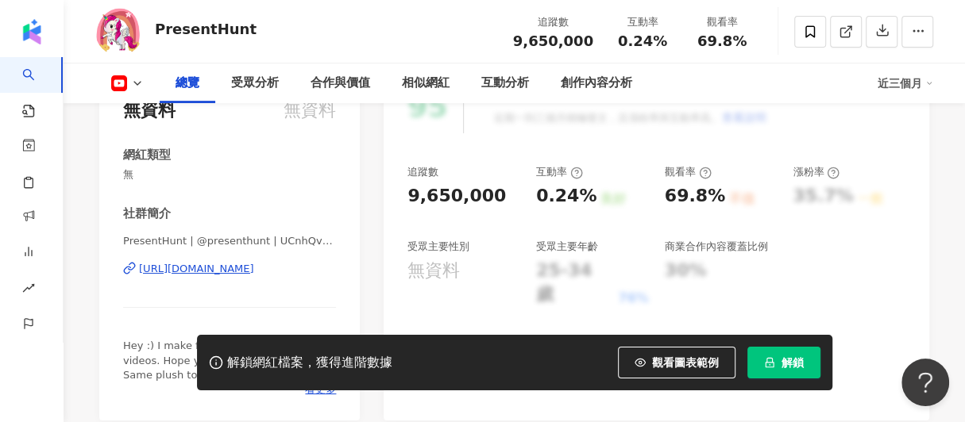  What do you see at coordinates (119, 32) in the screenshot?
I see `img: KOL Avatar` at bounding box center [119, 32].